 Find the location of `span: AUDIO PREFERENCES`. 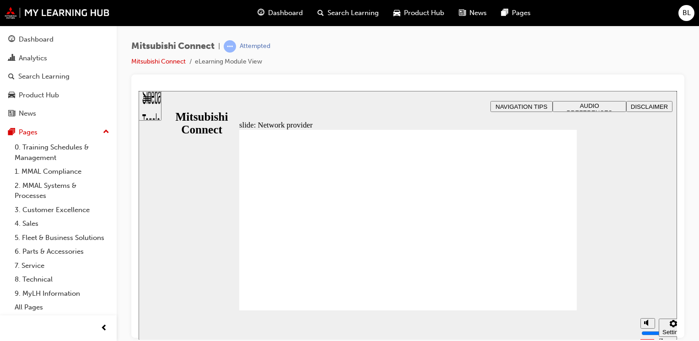

span: AUDIO PREFERENCES is located at coordinates (451, 18).